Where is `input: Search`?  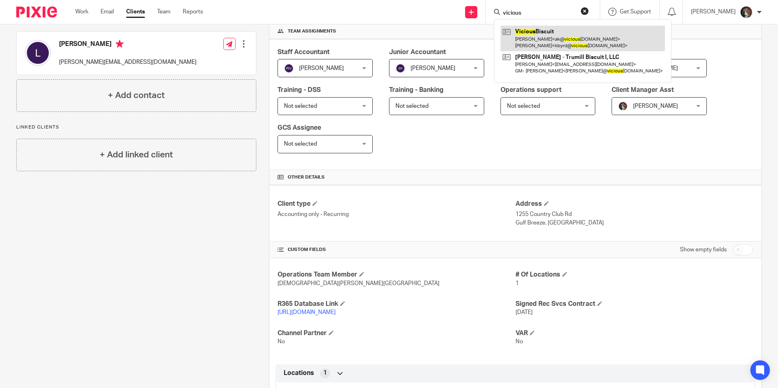 input: Search is located at coordinates (539, 13).